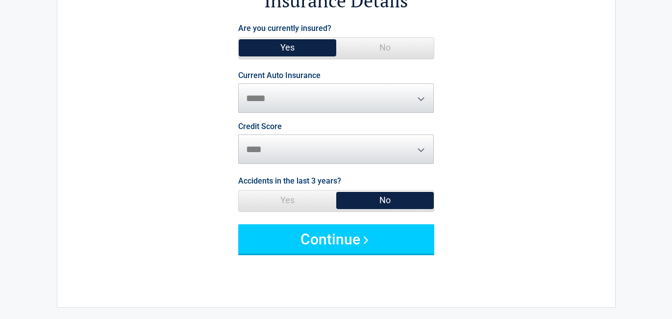  Describe the element at coordinates (336, 239) in the screenshot. I see `button: Continue` at that location.